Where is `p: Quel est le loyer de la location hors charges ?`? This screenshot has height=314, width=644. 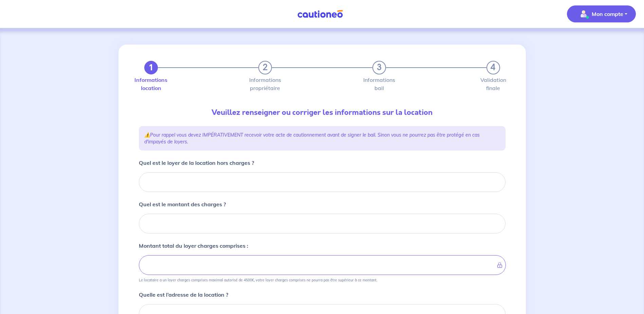 p: Quel est le loyer de la location hors charges ? is located at coordinates (196, 163).